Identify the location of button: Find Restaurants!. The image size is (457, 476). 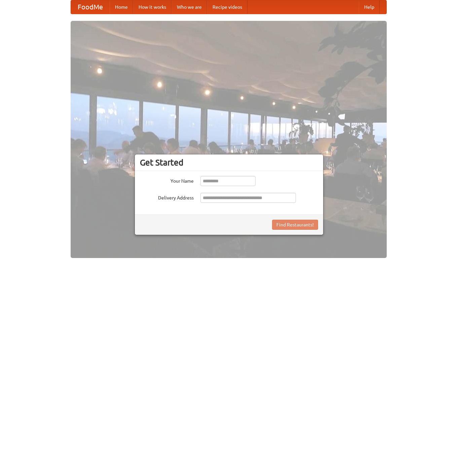
(295, 225).